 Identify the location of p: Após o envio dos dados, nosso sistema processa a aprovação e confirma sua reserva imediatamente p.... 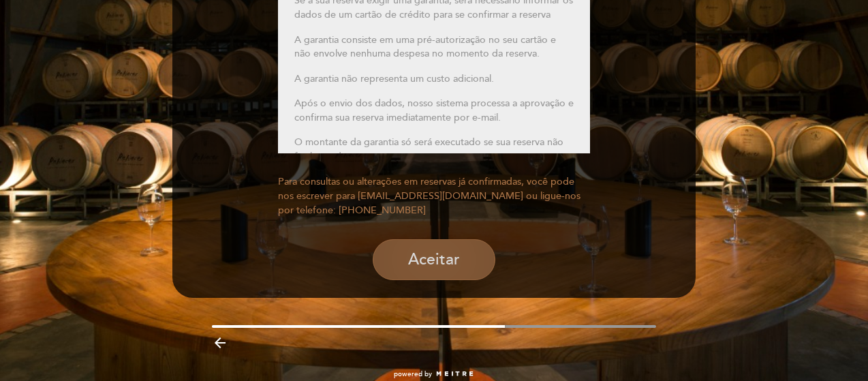
(434, 111).